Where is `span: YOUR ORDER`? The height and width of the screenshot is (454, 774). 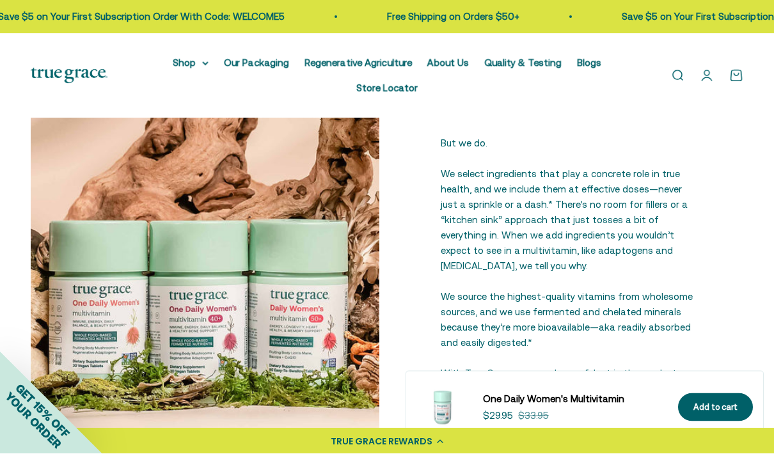
span: YOUR ORDER is located at coordinates (33, 421).